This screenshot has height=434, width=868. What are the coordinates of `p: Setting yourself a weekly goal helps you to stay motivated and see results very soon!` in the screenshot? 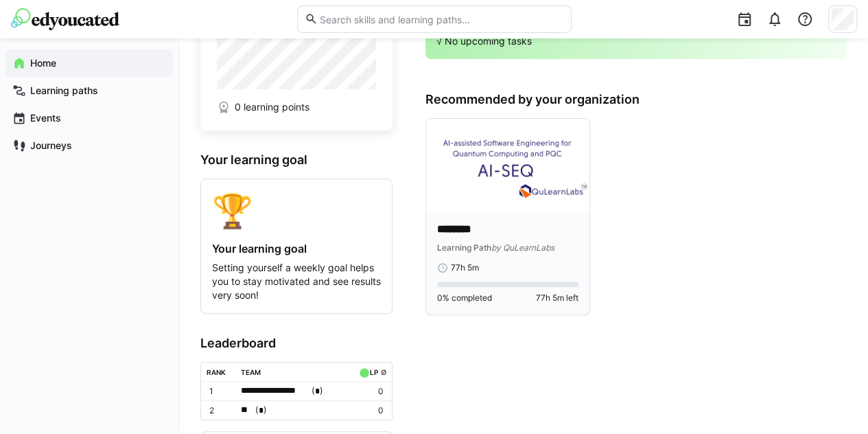 It's located at (296, 282).